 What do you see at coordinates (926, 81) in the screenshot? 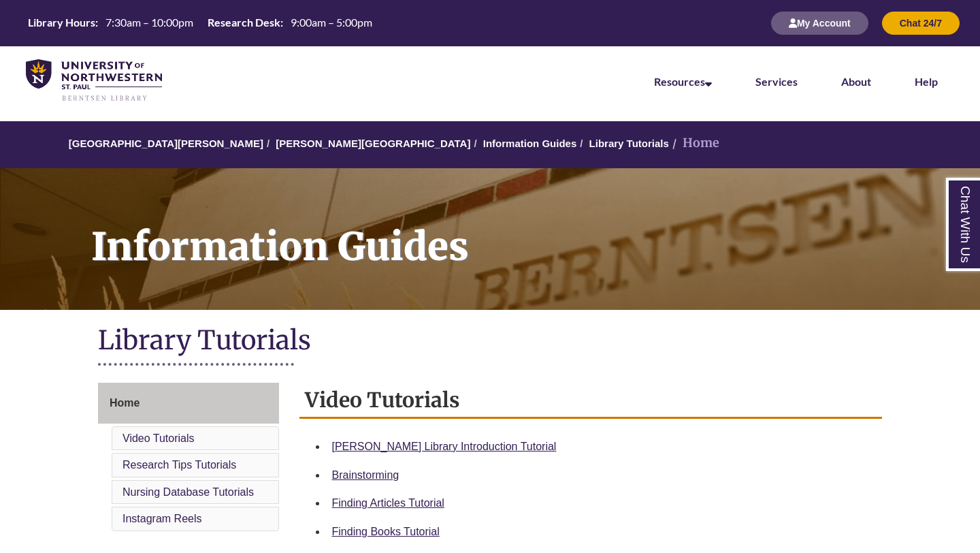
I see `a: Help` at bounding box center [926, 81].